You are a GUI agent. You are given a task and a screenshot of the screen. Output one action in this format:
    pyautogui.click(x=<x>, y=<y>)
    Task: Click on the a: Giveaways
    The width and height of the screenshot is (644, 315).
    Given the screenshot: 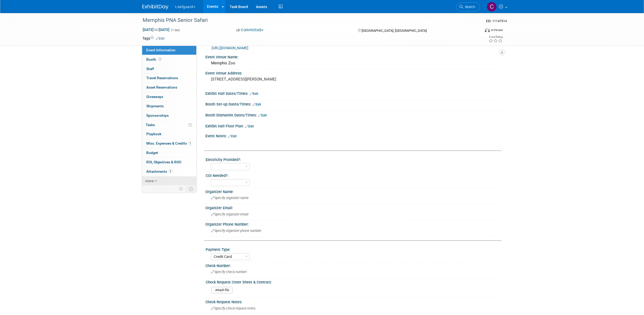 What is the action you would take?
    pyautogui.click(x=169, y=96)
    